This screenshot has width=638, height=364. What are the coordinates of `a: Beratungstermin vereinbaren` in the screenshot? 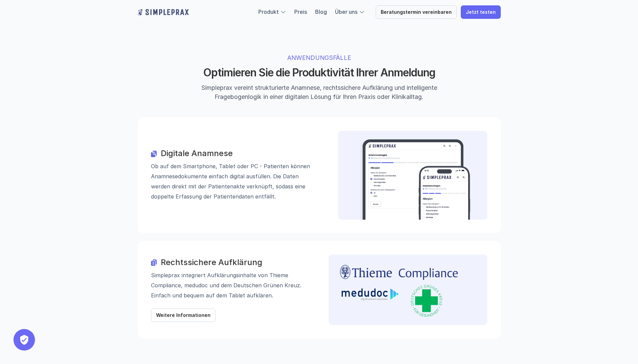 It's located at (416, 12).